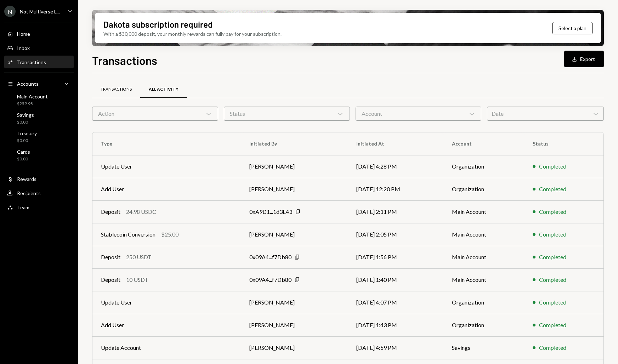 This screenshot has height=364, width=618. I want to click on div: $259.98, so click(32, 103).